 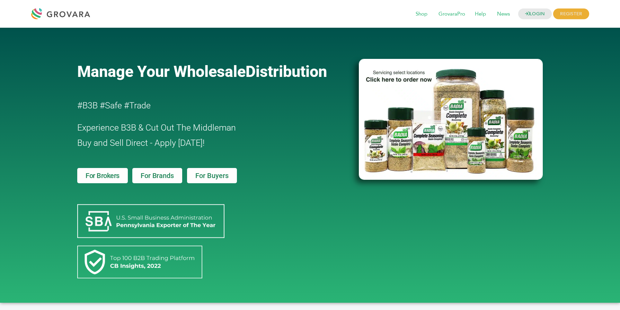 What do you see at coordinates (157, 127) in the screenshot?
I see `span: Experience B3B & Cut Out The Middleman` at bounding box center [157, 127].